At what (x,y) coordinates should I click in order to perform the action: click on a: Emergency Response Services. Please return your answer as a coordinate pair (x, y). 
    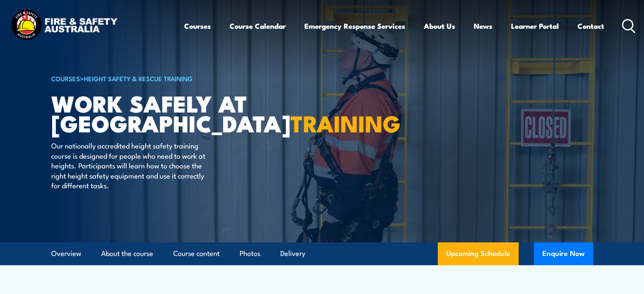
    Looking at the image, I should click on (355, 26).